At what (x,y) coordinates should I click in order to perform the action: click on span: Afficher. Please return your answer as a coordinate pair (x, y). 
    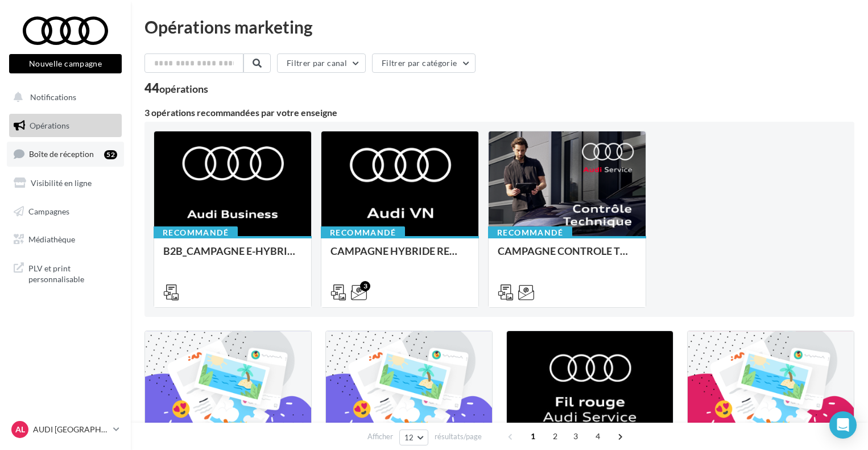
    Looking at the image, I should click on (380, 436).